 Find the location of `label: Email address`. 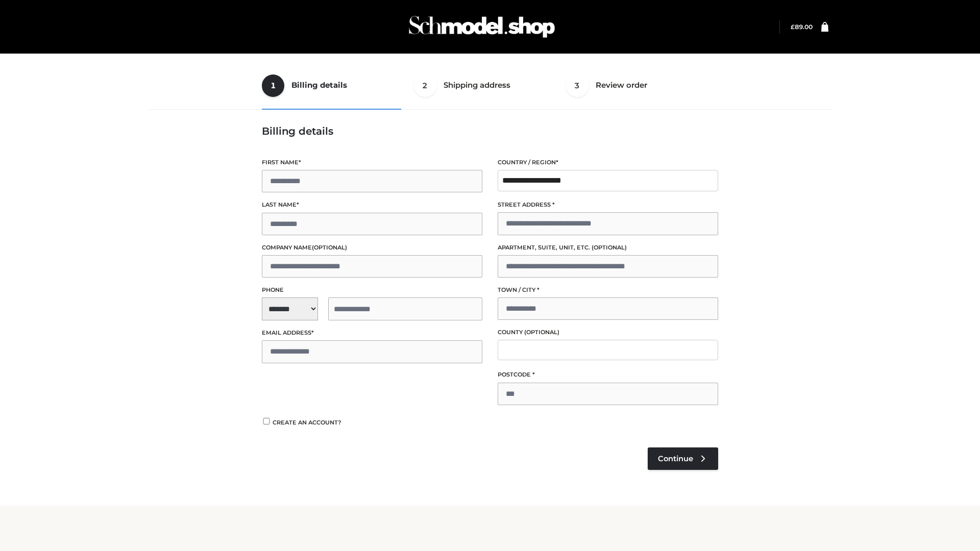

label: Email address is located at coordinates (372, 333).